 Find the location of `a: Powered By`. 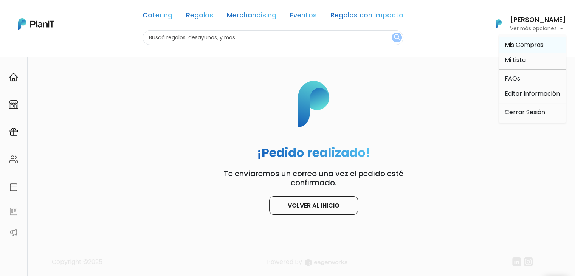

a: Powered By is located at coordinates (307, 265).